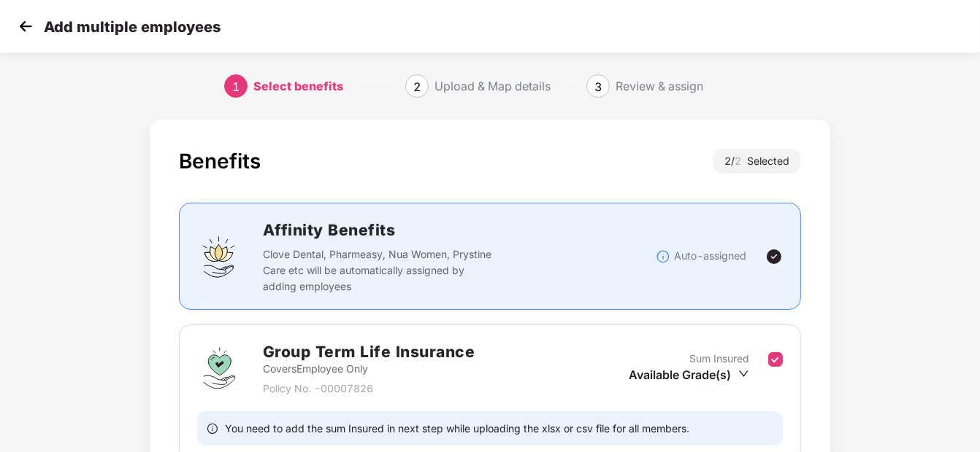 The width and height of the screenshot is (980, 452). Describe the element at coordinates (213, 429) in the screenshot. I see `span: info-circle` at that location.